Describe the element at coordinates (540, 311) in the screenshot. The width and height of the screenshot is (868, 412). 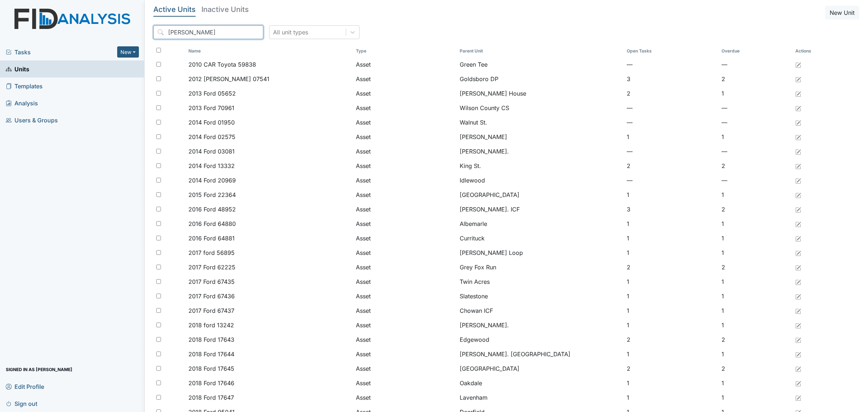
I see `td: Chowan ICF` at that location.